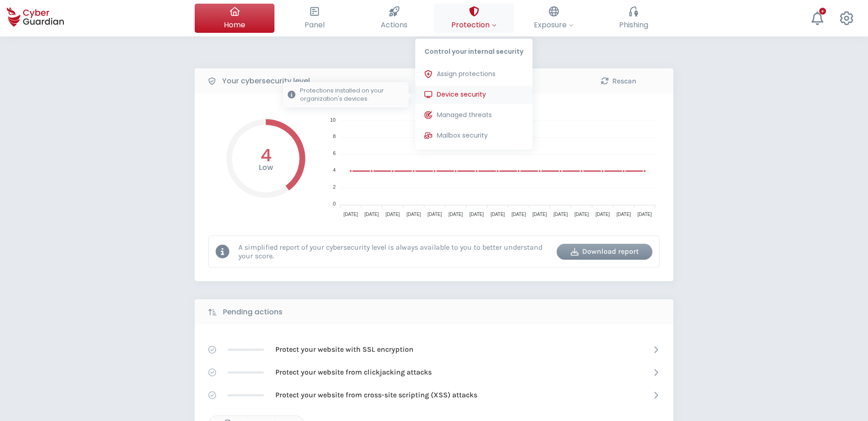  I want to click on span: Mailbox security, so click(462, 135).